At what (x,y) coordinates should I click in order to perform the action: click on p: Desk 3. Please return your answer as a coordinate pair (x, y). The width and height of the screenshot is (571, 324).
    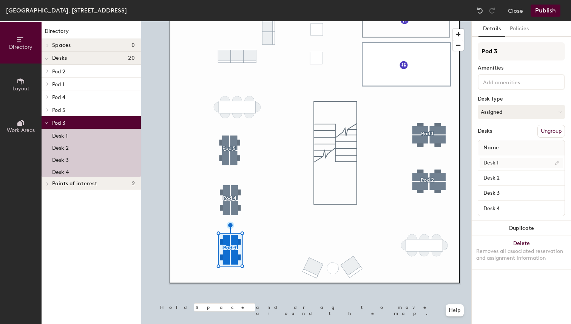
    Looking at the image, I should click on (60, 159).